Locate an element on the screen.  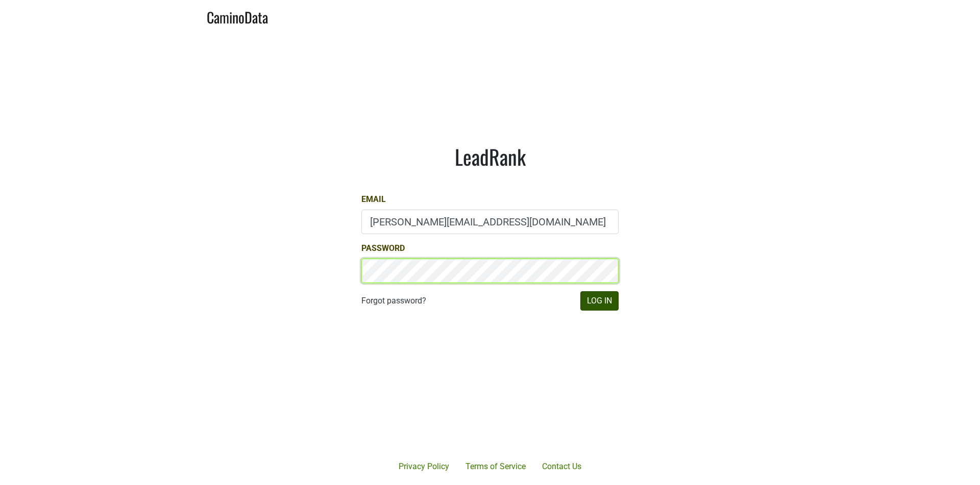
h1: LeadRank is located at coordinates (490, 157).